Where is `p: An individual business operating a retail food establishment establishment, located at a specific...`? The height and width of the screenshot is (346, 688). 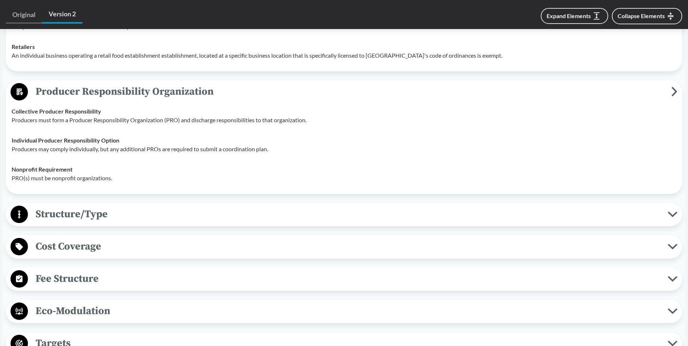
p: An individual business operating a retail food establishment establishment, located at a specific... is located at coordinates (344, 55).